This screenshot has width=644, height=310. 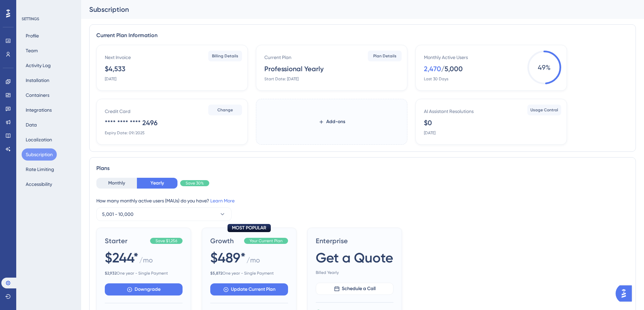 What do you see at coordinates (38, 65) in the screenshot?
I see `button: Activity Log` at bounding box center [38, 65].